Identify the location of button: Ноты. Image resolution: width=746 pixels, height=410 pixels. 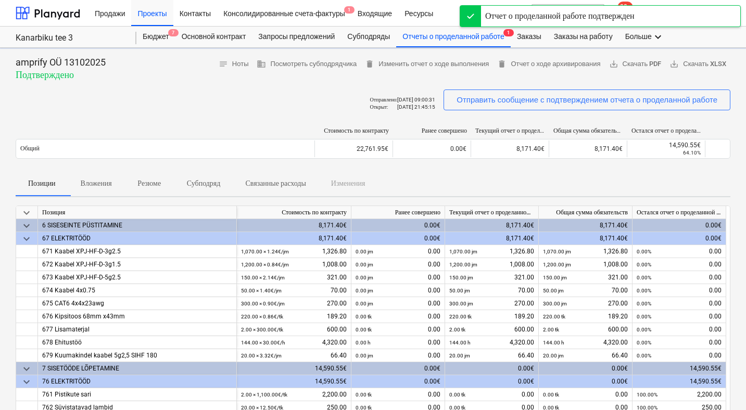
(234, 64).